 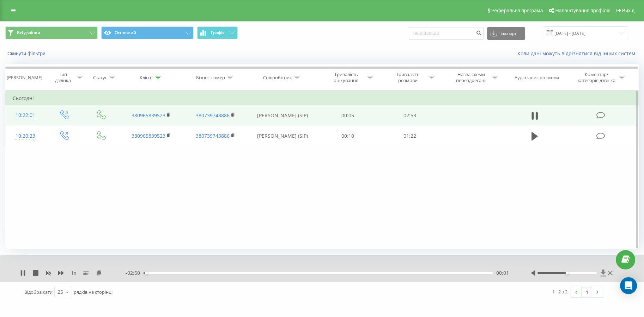 I want to click on span: 1 x, so click(x=74, y=273).